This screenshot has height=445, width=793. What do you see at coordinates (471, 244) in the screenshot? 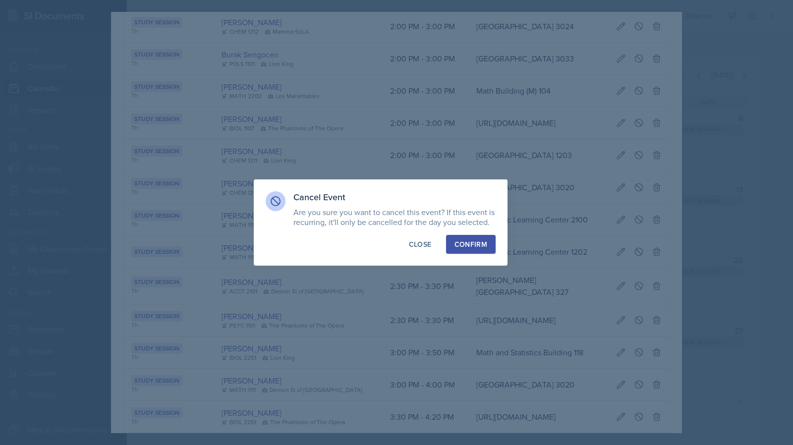
I see `button: Confirm` at bounding box center [471, 244].